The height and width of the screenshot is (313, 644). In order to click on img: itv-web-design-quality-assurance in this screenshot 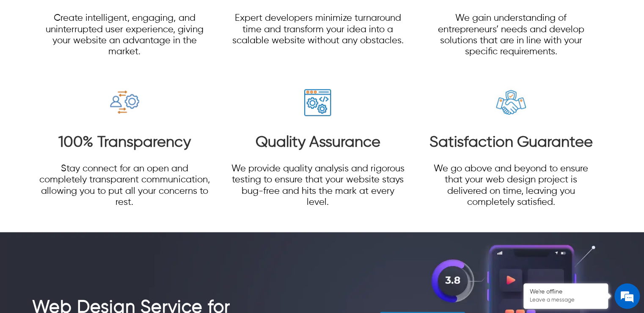, I will do `click(317, 102)`.